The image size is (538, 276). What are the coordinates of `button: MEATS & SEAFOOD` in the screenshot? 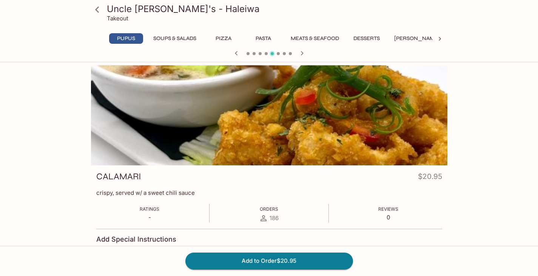 It's located at (315, 39).